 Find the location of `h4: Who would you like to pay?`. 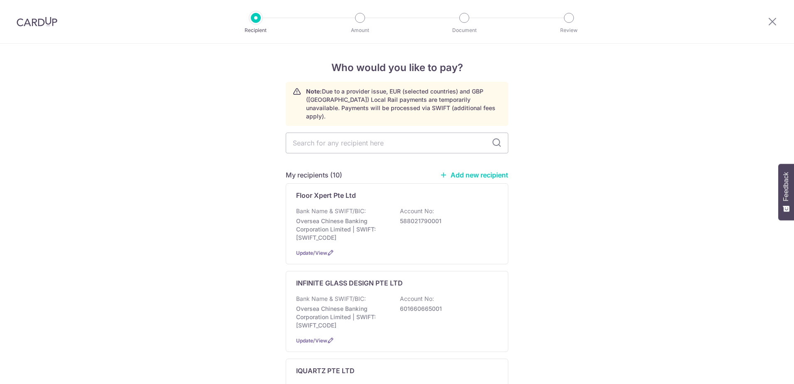

h4: Who would you like to pay? is located at coordinates (397, 68).